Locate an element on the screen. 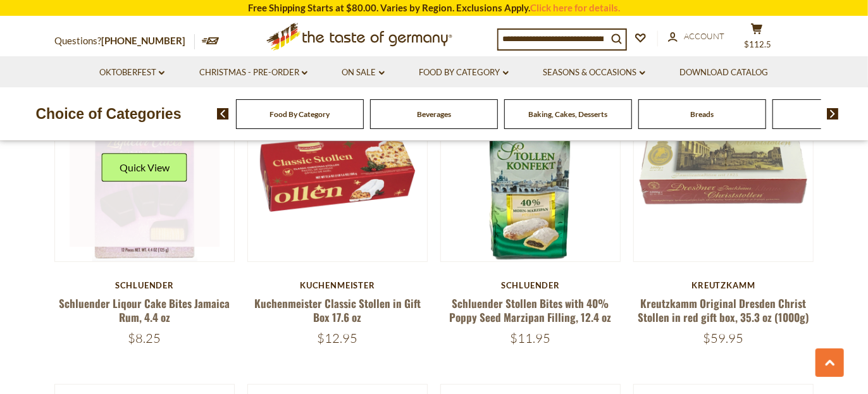 The height and width of the screenshot is (394, 868). a: Click here for details. is located at coordinates (575, 7).